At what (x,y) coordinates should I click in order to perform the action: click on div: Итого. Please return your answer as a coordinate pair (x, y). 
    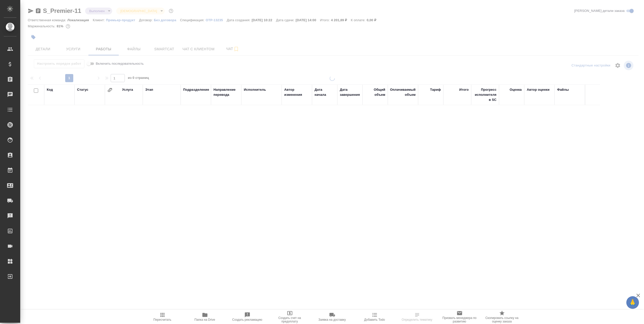
    Looking at the image, I should click on (464, 90).